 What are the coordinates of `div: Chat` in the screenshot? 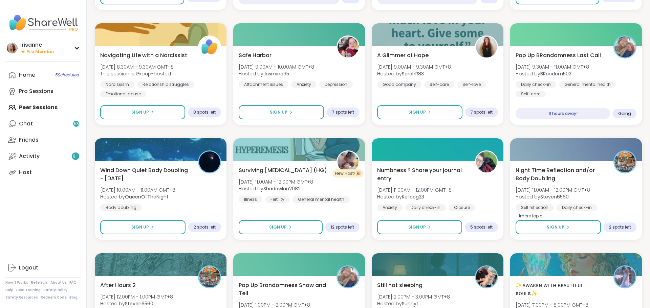 It's located at (26, 124).